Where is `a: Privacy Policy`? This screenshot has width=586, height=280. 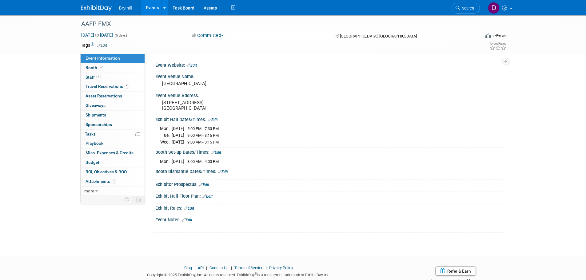
a: Privacy Policy is located at coordinates (281, 268).